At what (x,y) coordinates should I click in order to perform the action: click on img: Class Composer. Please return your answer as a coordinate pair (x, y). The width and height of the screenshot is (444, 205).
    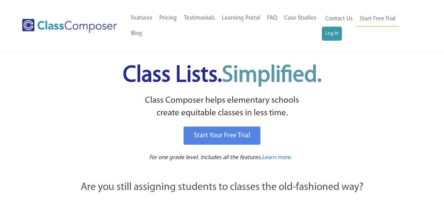
    Looking at the image, I should click on (70, 26).